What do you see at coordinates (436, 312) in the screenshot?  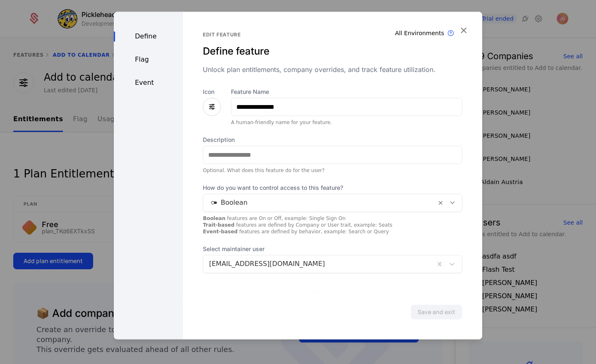 I see `button: Save and exit` at bounding box center [436, 312].